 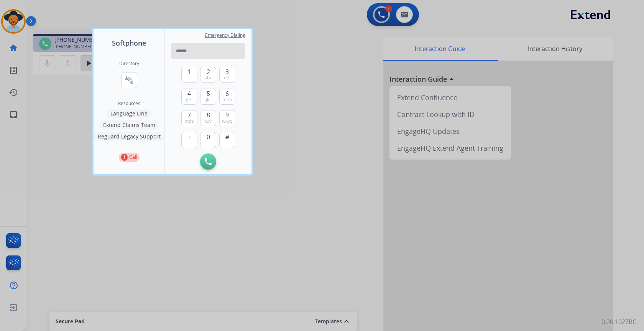 I want to click on button: 9wxyz, so click(x=227, y=118).